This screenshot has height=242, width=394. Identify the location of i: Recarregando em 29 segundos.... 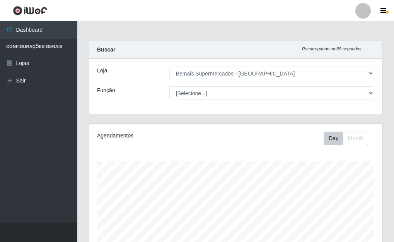
(334, 49).